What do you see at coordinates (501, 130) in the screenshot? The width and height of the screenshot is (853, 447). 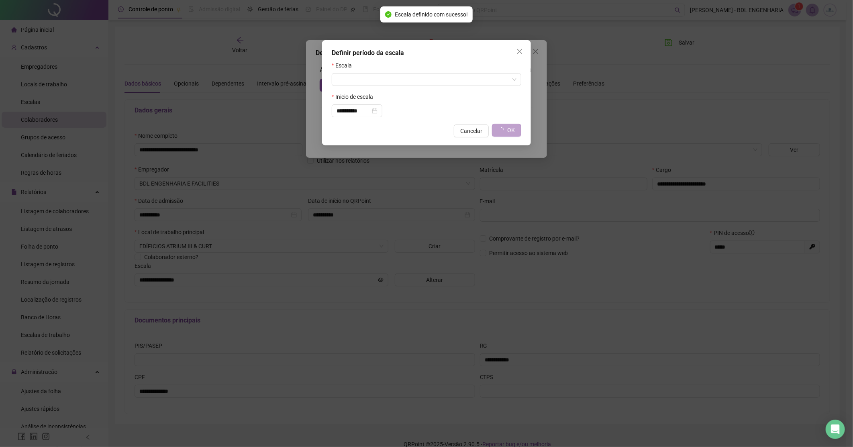 I see `span: loading` at bounding box center [501, 130].